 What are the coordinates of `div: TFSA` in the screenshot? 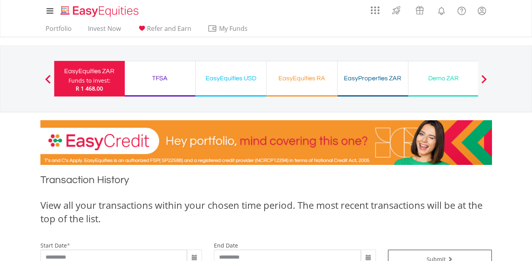 It's located at (160, 78).